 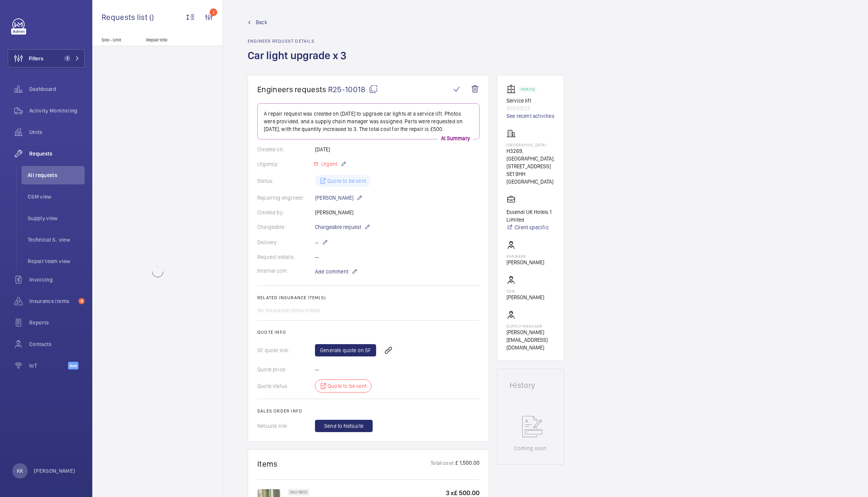 What do you see at coordinates (57, 132) in the screenshot?
I see `span: Units` at bounding box center [57, 132].